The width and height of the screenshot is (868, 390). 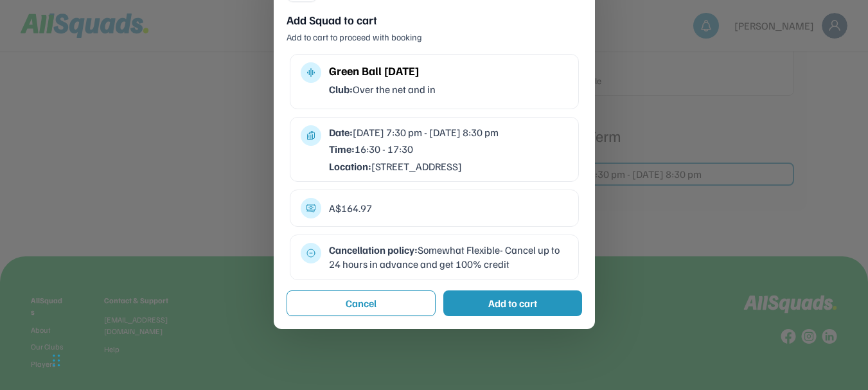 I want to click on button: multitrack_audio, so click(x=311, y=73).